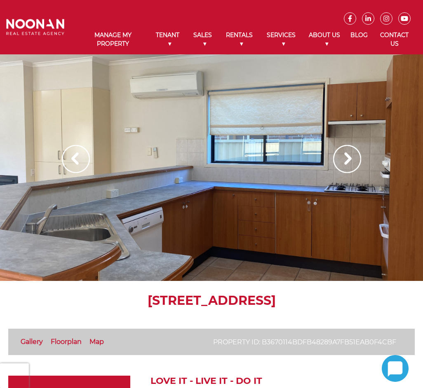  Describe the element at coordinates (112, 40) in the screenshot. I see `a: Manage My Property` at that location.